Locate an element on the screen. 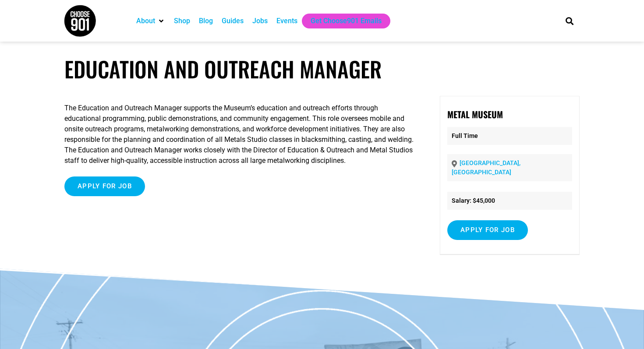  strong: Metal Museum is located at coordinates (474, 114).